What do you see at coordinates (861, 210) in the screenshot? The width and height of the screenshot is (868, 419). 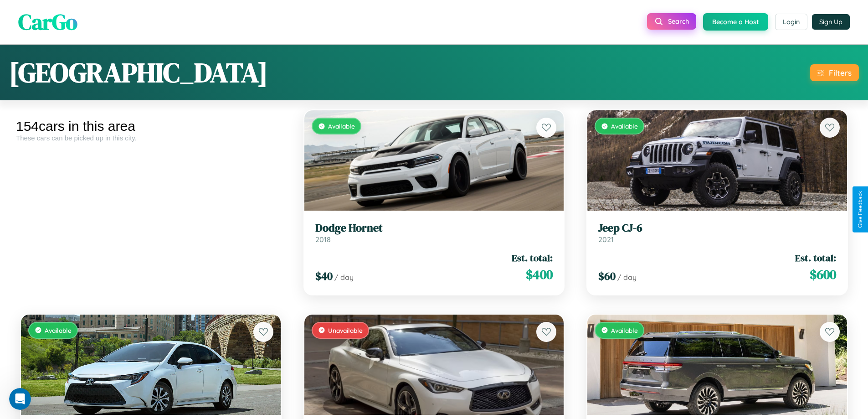 I see `div: Give Feedback` at bounding box center [861, 210].